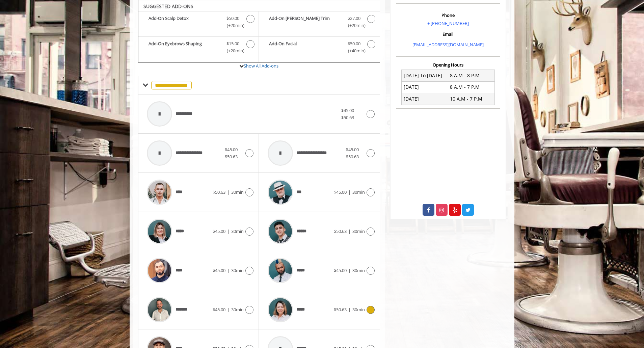 This screenshot has width=644, height=348. Describe the element at coordinates (471, 99) in the screenshot. I see `td: 10 A.M - 7 P.M` at that location.